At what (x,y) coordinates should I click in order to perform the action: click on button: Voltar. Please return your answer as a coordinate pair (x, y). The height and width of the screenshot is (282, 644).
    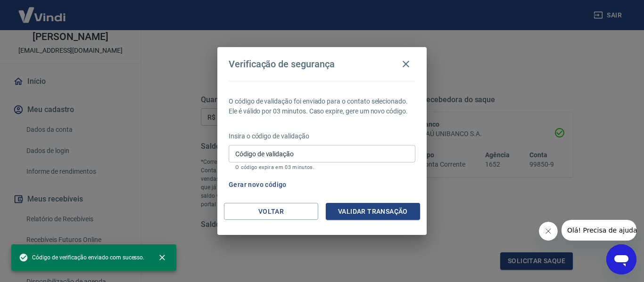
    Looking at the image, I should click on (271, 212).